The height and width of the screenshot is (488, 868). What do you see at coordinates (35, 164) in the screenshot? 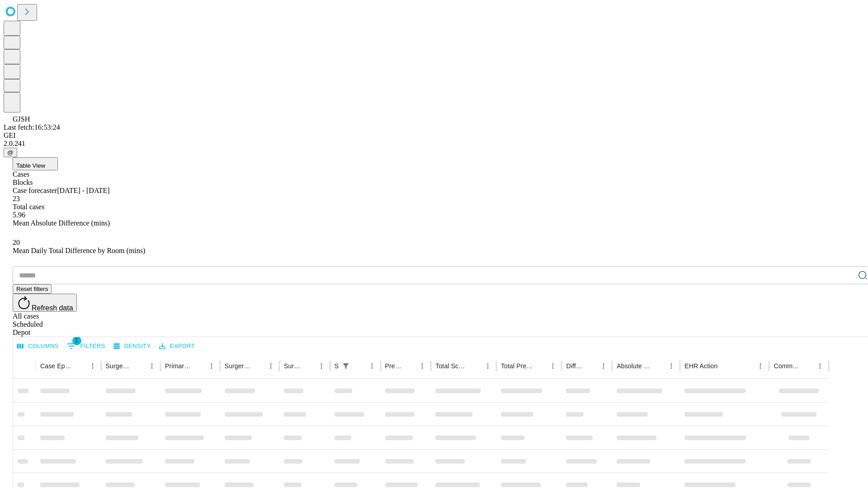
I see `button: Table View` at bounding box center [35, 164].